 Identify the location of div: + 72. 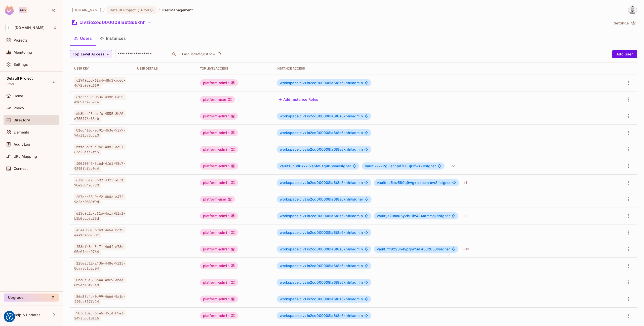
(452, 166).